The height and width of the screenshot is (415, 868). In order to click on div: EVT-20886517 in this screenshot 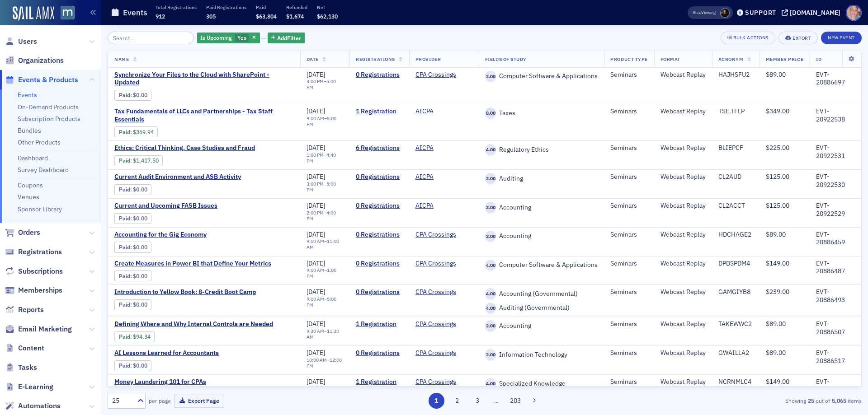, I will do `click(835, 357)`.